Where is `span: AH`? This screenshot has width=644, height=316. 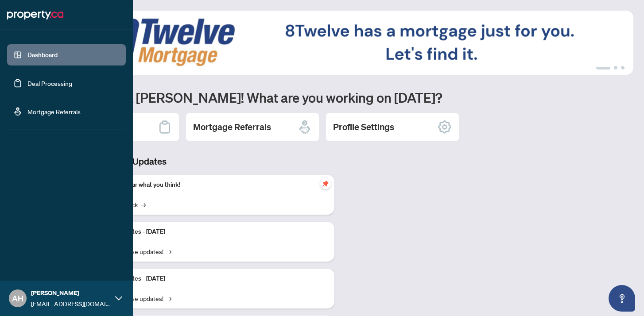
span: AH is located at coordinates (18, 298).